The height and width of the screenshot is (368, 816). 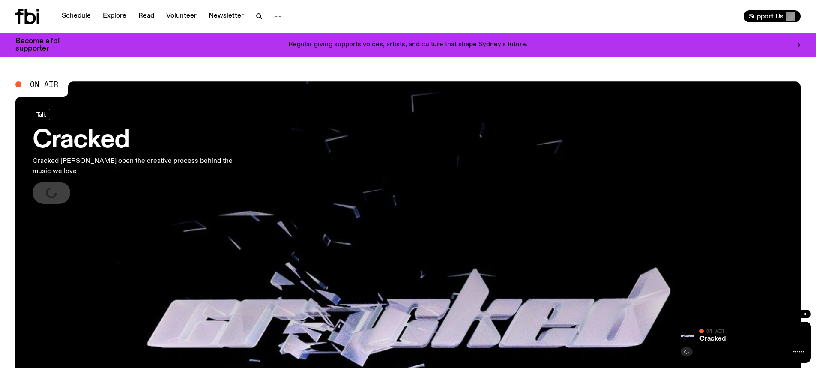 I want to click on img: Logo for Podcast Cracked. Black background, with white writing, with glass smashing graphics, so click(x=688, y=336).